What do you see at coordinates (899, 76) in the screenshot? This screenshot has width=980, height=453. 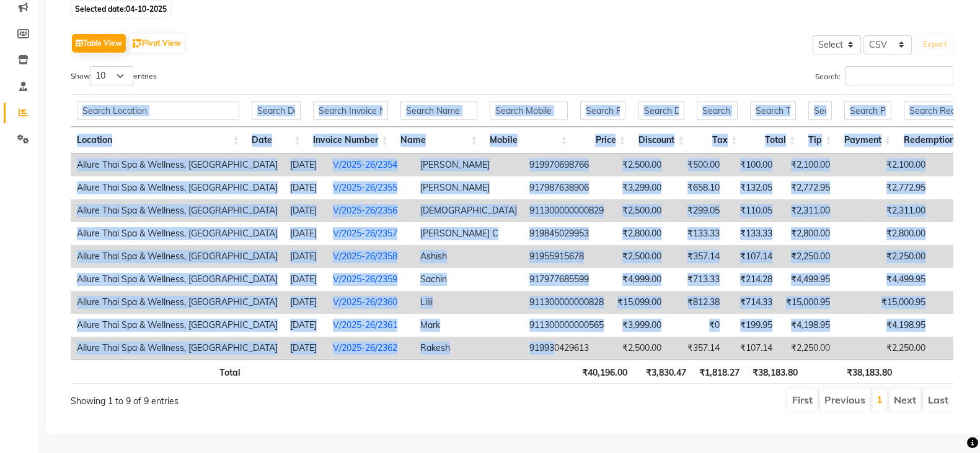 I see `input: Search:` at bounding box center [899, 76].